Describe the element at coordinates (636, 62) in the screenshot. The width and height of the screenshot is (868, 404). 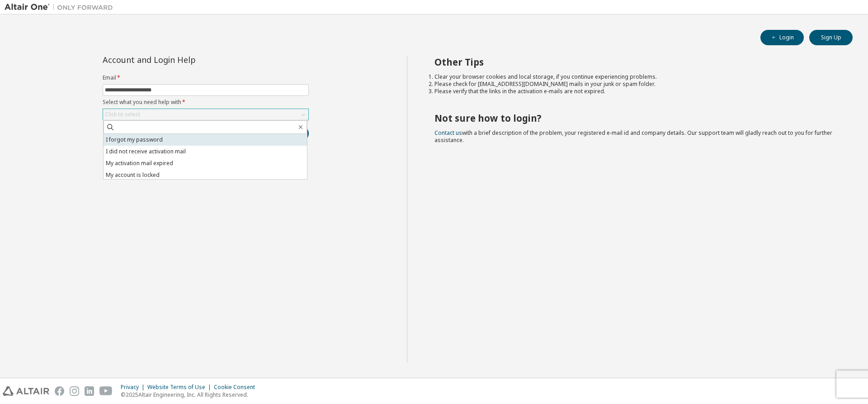
I see `h2: Other Tips` at that location.